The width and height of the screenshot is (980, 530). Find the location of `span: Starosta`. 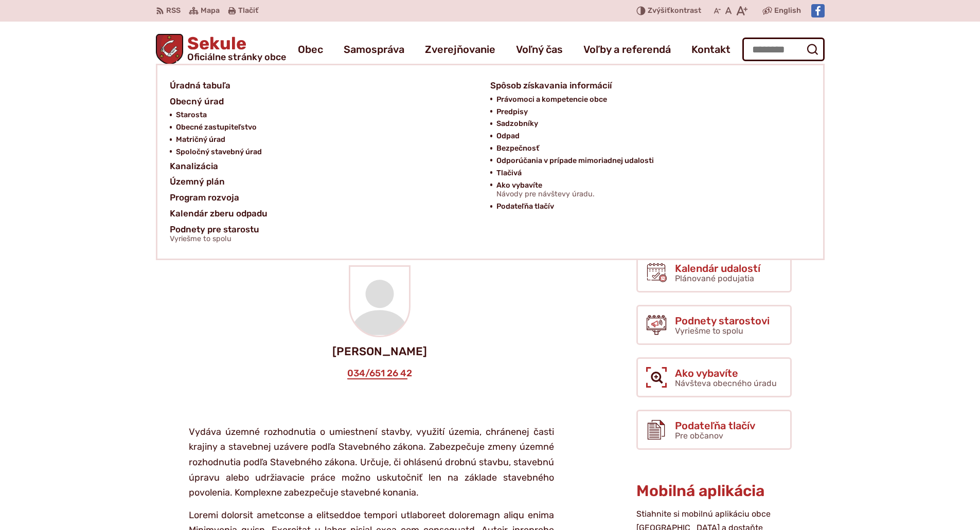

span: Starosta is located at coordinates (191, 115).